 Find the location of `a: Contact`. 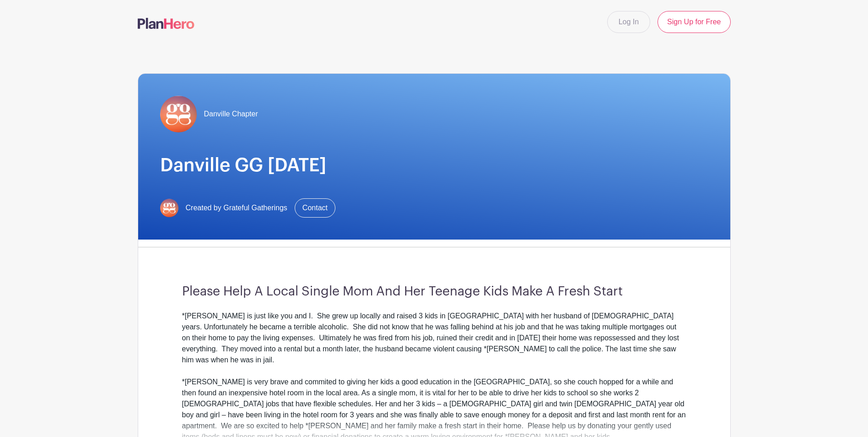

a: Contact is located at coordinates (315, 208).